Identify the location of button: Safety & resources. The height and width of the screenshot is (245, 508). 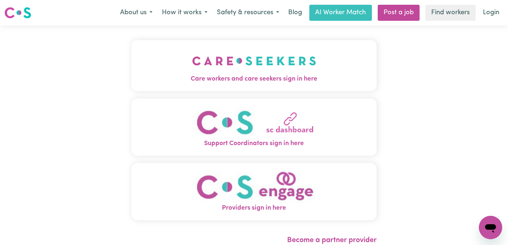
(248, 13).